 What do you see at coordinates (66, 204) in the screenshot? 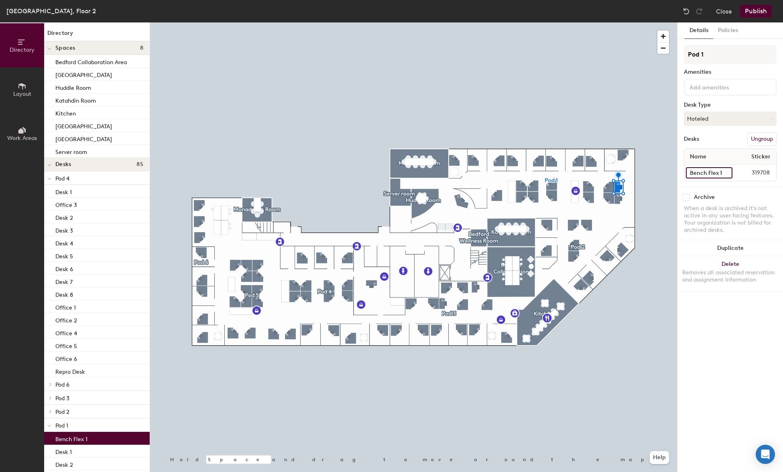
I see `p: Office 3` at bounding box center [66, 204].